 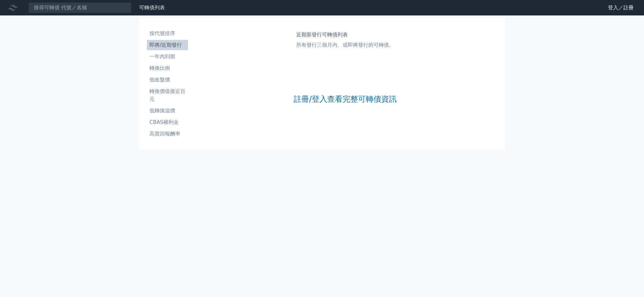 I want to click on a: CBAS權利金, so click(x=168, y=122).